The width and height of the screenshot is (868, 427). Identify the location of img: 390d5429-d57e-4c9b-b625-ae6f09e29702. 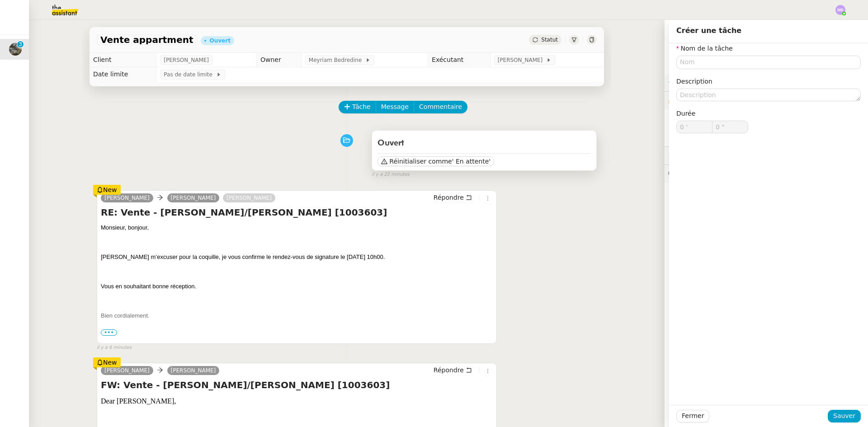
(16, 49).